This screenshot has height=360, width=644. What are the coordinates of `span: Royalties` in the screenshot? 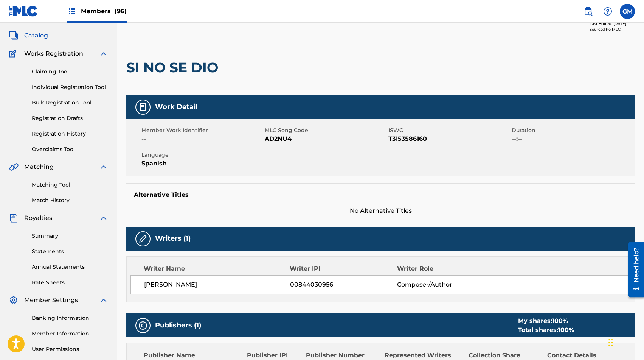 It's located at (38, 217).